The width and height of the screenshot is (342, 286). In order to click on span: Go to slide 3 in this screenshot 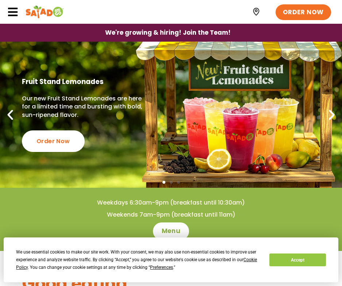, I will do `click(179, 182)`.